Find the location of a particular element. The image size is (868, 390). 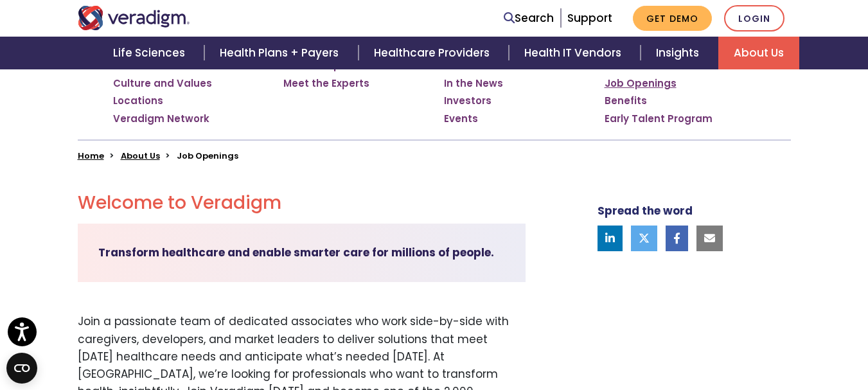

a: Health IT Vendors is located at coordinates (574, 53).